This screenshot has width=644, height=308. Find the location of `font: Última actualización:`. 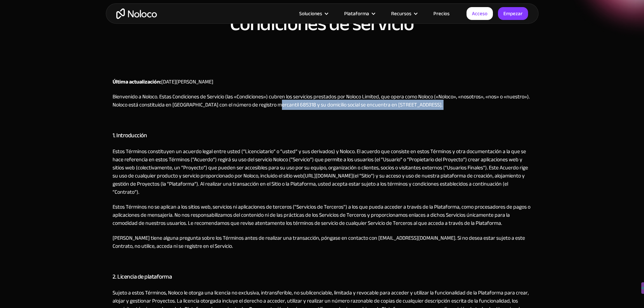

font: Última actualización: is located at coordinates (137, 82).